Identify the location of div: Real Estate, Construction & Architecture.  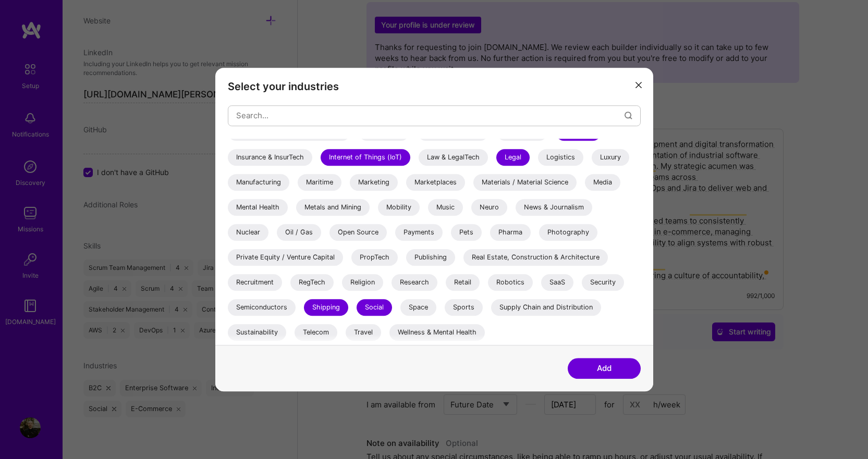
(536, 257).